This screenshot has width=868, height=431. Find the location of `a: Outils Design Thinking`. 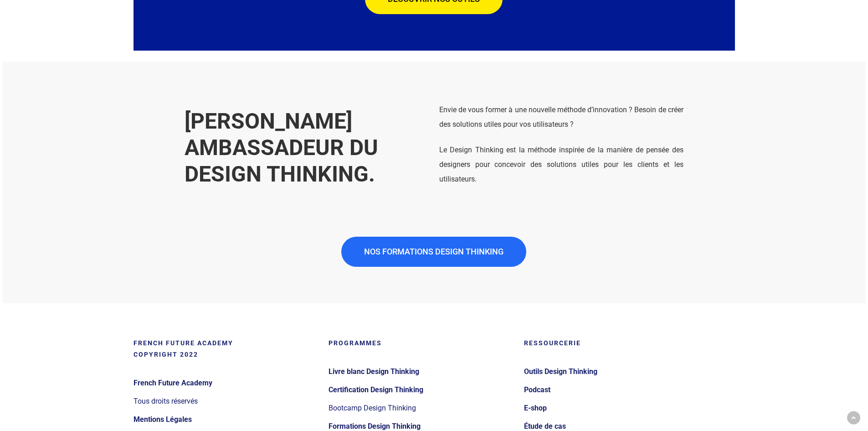

a: Outils Design Thinking is located at coordinates (616, 371).